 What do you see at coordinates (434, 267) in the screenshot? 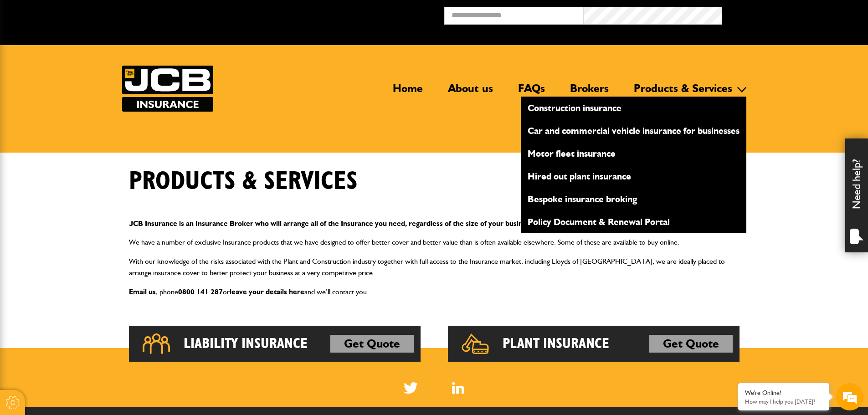
I see `p: With our knowledge of the risks associated with the Plant and Construction industry together with...` at bounding box center [434, 267].